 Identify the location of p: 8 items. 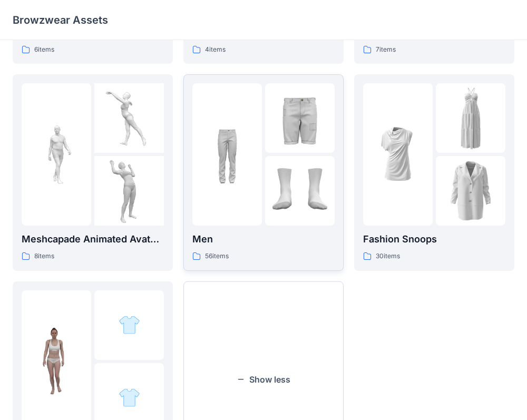
(44, 256).